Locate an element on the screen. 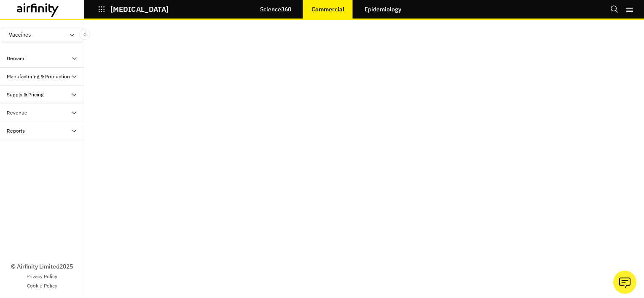  div: Manufacturing & Production is located at coordinates (38, 77).